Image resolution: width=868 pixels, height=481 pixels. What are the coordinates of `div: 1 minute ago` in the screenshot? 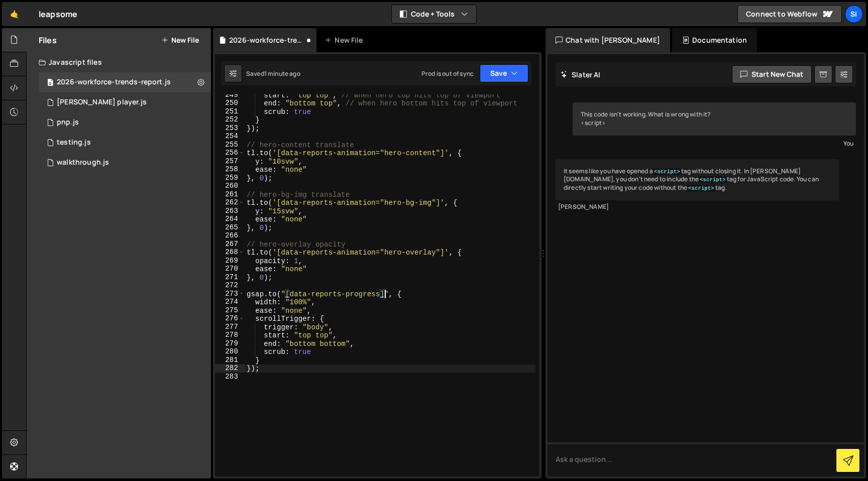 It's located at (282, 74).